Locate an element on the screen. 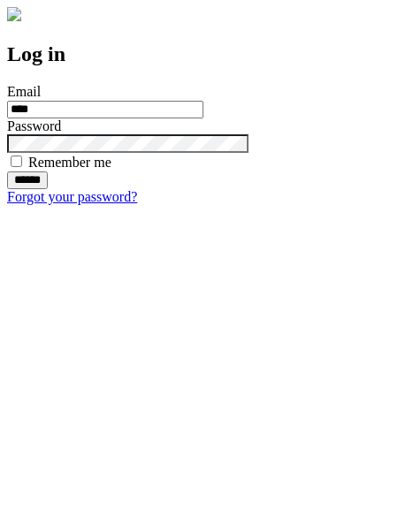  label: Password is located at coordinates (34, 126).